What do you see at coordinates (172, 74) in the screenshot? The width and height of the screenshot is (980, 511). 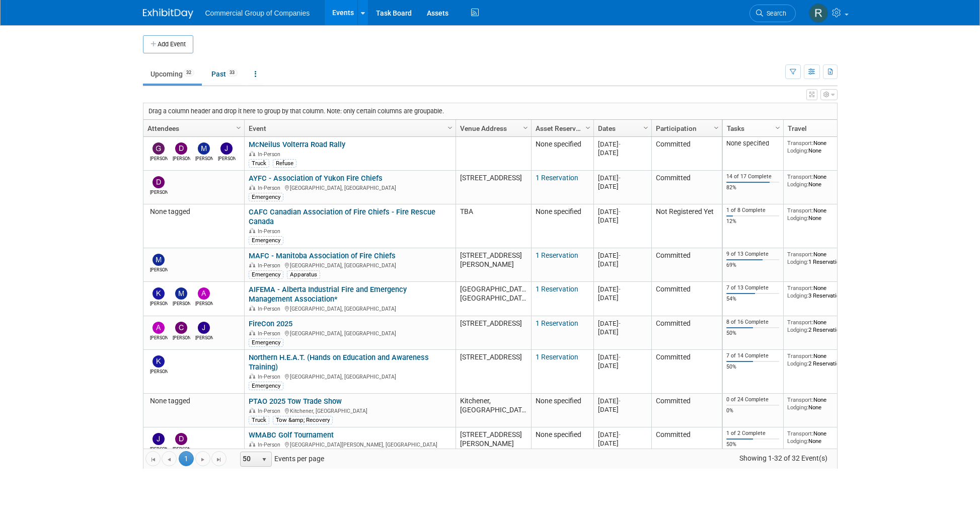 I see `a: Upcoming32` at bounding box center [172, 74].